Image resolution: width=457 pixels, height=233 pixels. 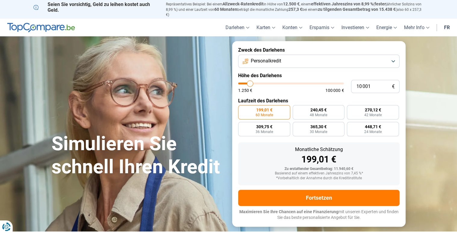 I want to click on div: Zu erstattender Gesamtbetrag: 11.940,60 €, so click(x=319, y=169).